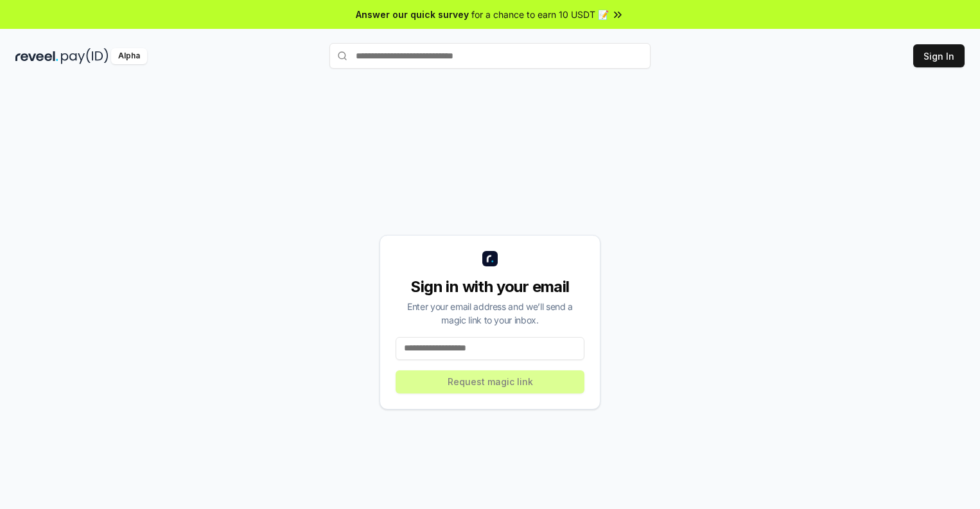  Describe the element at coordinates (939, 56) in the screenshot. I see `button: Sign In` at that location.